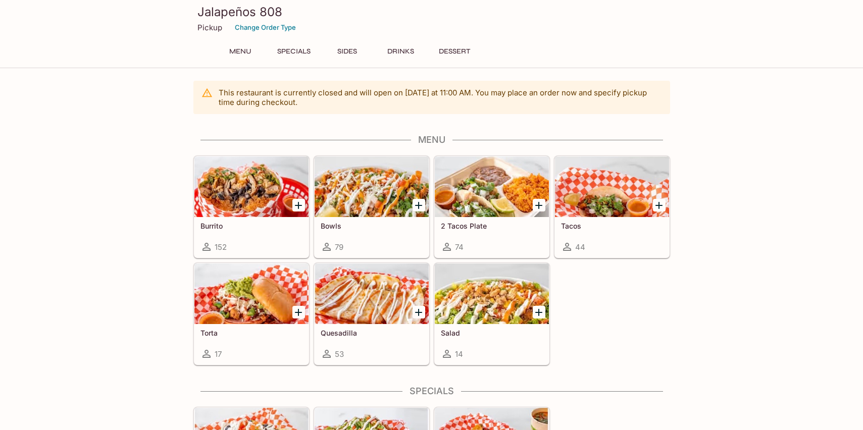 This screenshot has height=430, width=863. What do you see at coordinates (432, 140) in the screenshot?
I see `h4: Menu` at bounding box center [432, 140].